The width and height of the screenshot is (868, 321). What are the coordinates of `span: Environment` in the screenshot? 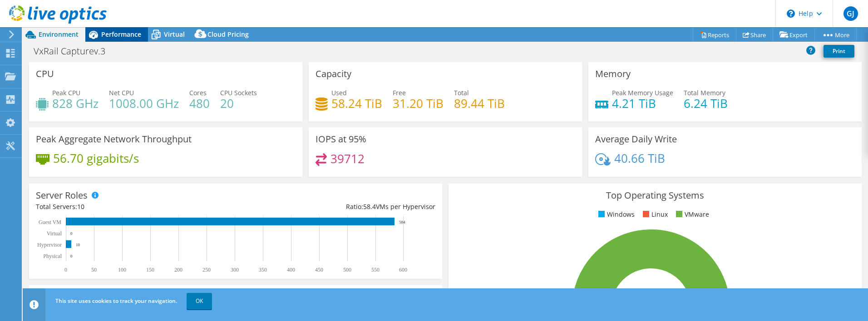 It's located at (58, 34).